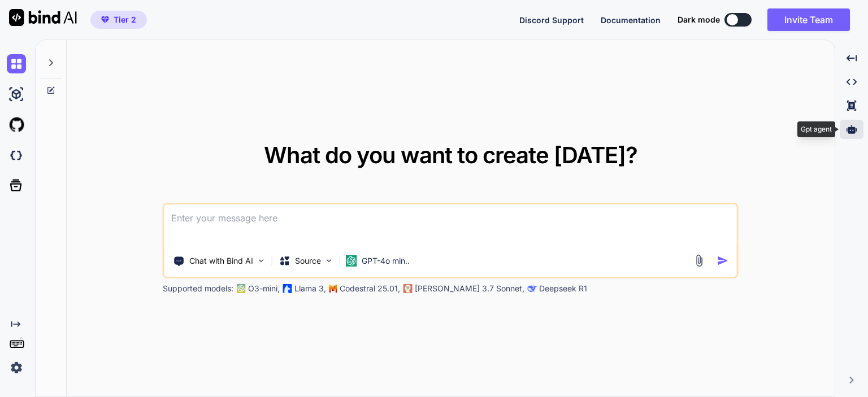 This screenshot has width=868, height=397. Describe the element at coordinates (16, 64) in the screenshot. I see `img: chat` at that location.